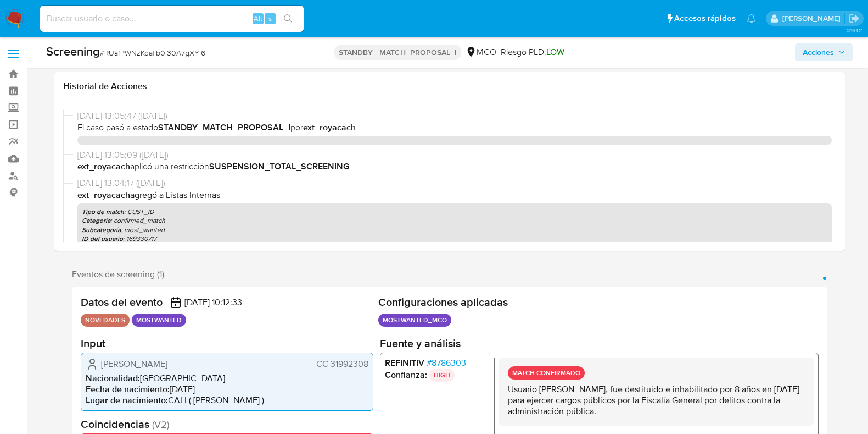 The image size is (868, 434). Describe the element at coordinates (287, 18) in the screenshot. I see `button: search-icon` at that location.